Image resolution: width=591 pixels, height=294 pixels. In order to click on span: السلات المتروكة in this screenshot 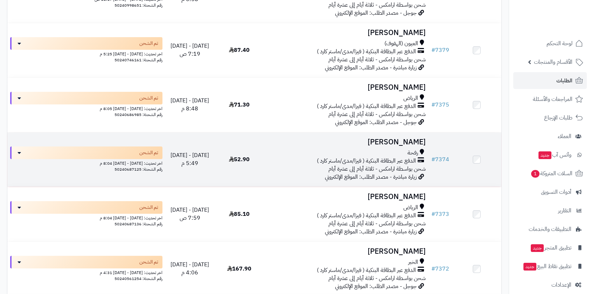, I will do `click(552, 173)`.